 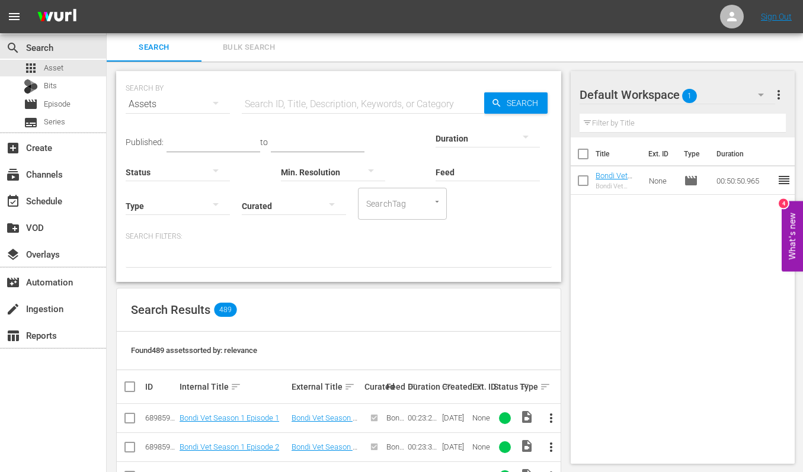 What do you see at coordinates (326, 387) in the screenshot?
I see `div: External Title` at bounding box center [326, 387].